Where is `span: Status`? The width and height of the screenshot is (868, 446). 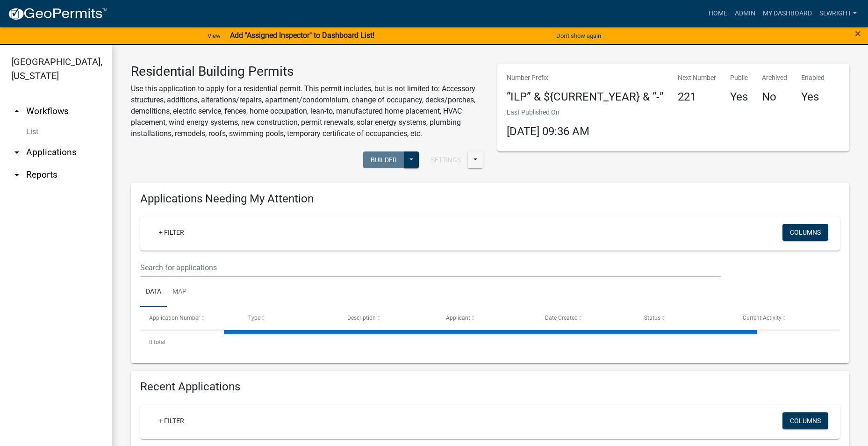
span: Status is located at coordinates (652, 318).